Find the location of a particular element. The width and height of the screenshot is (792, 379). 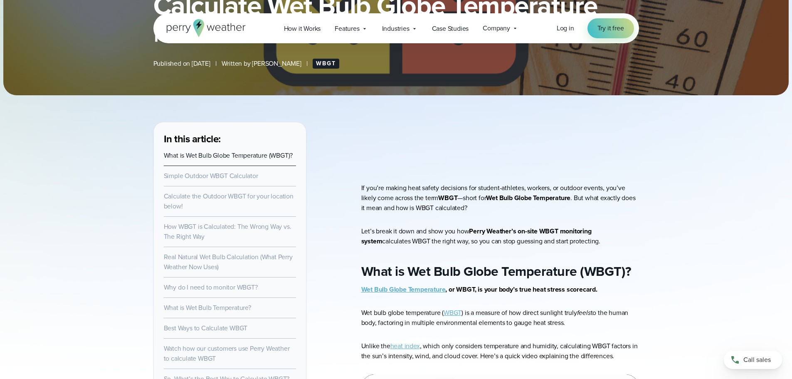

strong: What is Wet Bulb Globe Temperature (WBGT)? is located at coordinates (496, 271).